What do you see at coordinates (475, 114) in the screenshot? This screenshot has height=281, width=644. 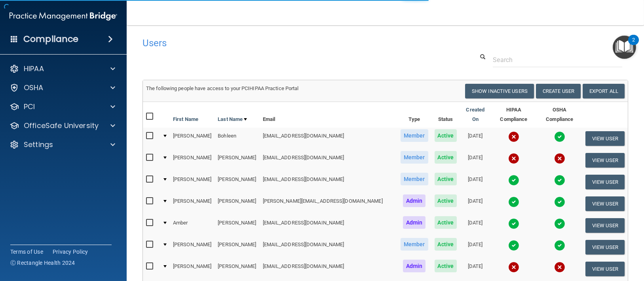 I see `a: Created On` at bounding box center [475, 114].